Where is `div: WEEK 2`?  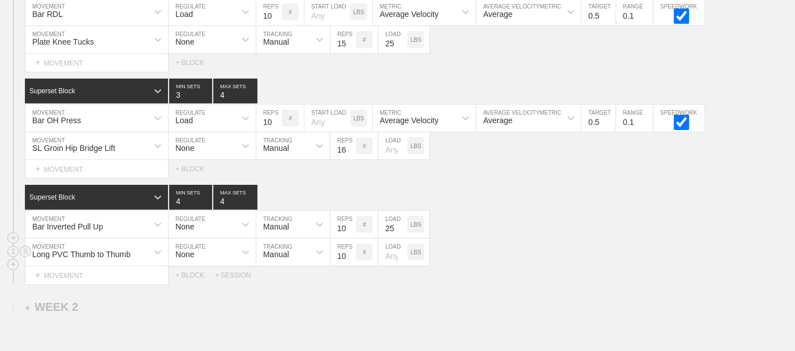
div: WEEK 2 is located at coordinates (51, 307).